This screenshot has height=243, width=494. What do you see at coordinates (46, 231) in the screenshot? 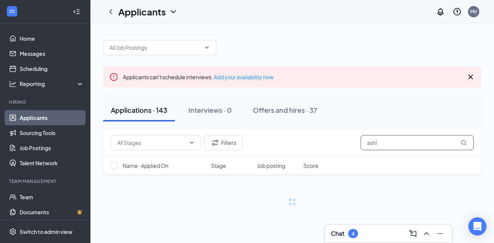
I see `div: Switch to admin view` at bounding box center [46, 231].